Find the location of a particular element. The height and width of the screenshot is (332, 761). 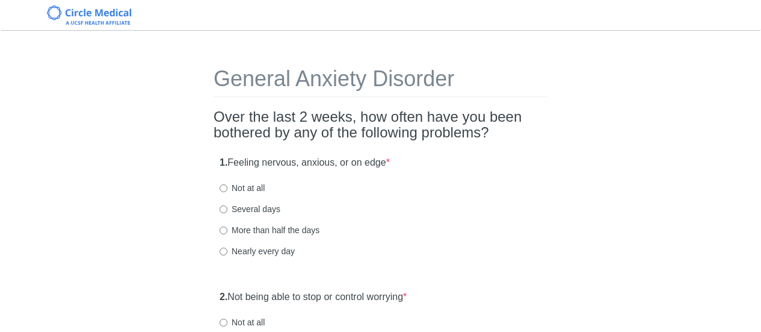

strong: 2. is located at coordinates (223, 296).